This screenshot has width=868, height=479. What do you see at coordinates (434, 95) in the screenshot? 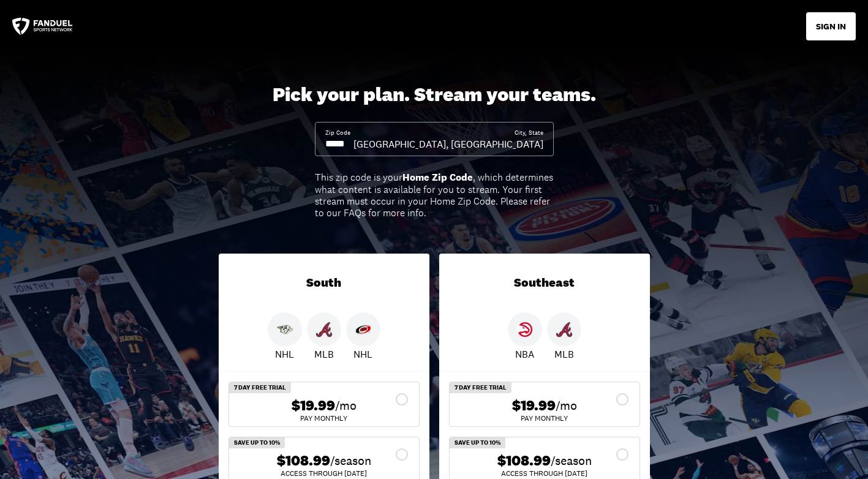
I see `div: Pick your plan. Stream your teams.` at bounding box center [434, 95].